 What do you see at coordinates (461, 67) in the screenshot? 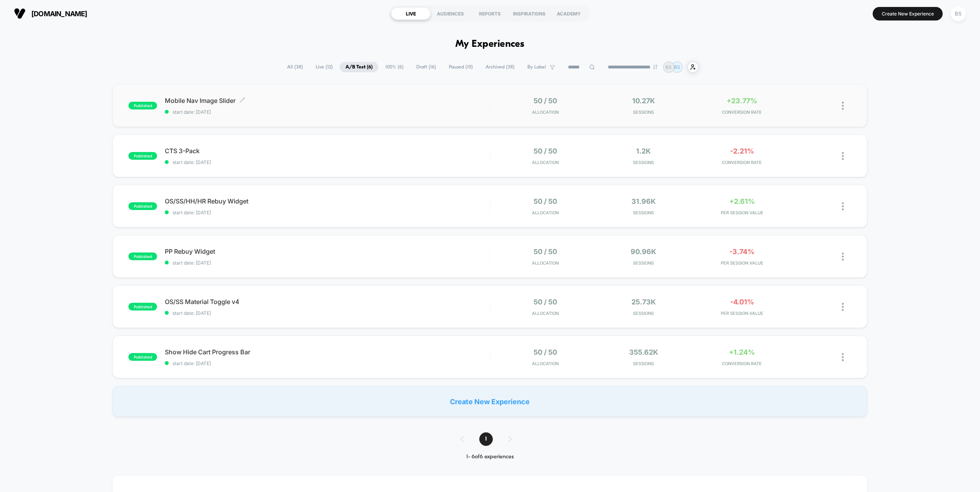
I see `span: Paused ( 10 )` at bounding box center [461, 67].